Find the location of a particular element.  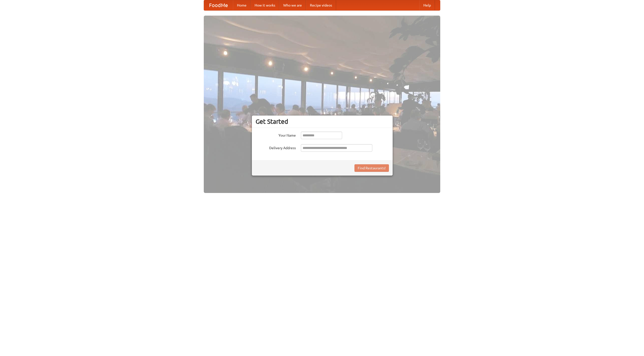

label: Delivery Address is located at coordinates (276, 147).